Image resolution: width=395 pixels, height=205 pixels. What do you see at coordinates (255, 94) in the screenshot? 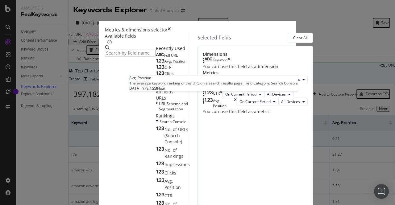
I see `div: CTRtimesOn Current PeriodAll Devices` at bounding box center [255, 94].